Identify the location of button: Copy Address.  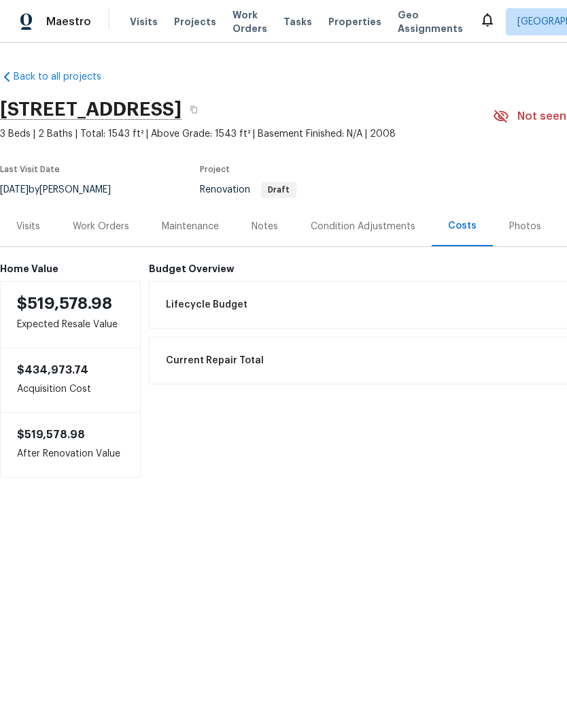
(194, 110).